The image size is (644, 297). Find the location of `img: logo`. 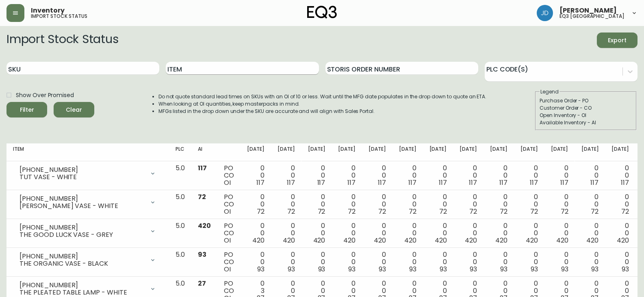

img: logo is located at coordinates (322, 12).